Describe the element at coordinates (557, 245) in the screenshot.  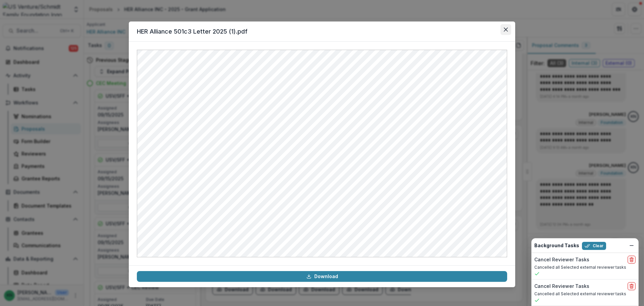
I see `h2: Background Tasks` at that location.